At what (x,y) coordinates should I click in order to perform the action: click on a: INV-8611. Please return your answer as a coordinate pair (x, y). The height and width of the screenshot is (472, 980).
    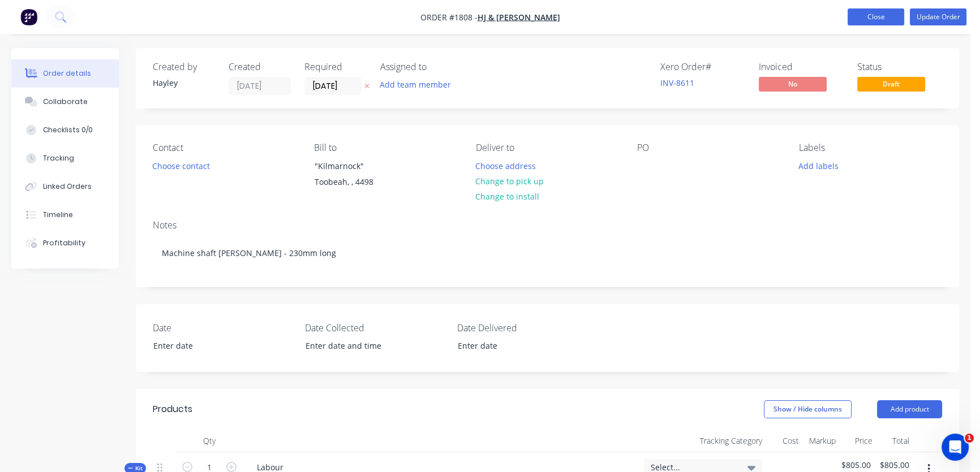
    Looking at the image, I should click on (677, 83).